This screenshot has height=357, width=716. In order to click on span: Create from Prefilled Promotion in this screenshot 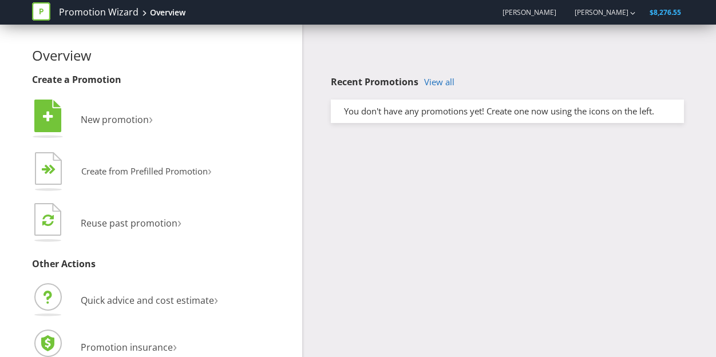, I will do `click(144, 171)`.